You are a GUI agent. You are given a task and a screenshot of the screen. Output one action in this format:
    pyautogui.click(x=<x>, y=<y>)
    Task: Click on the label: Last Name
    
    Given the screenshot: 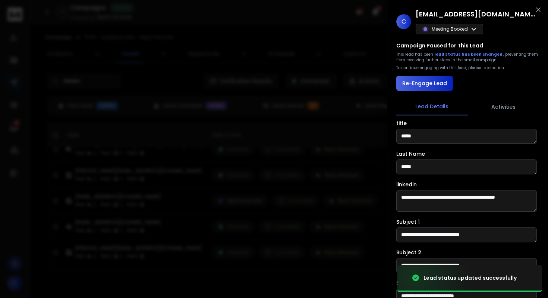 What is the action you would take?
    pyautogui.click(x=411, y=154)
    